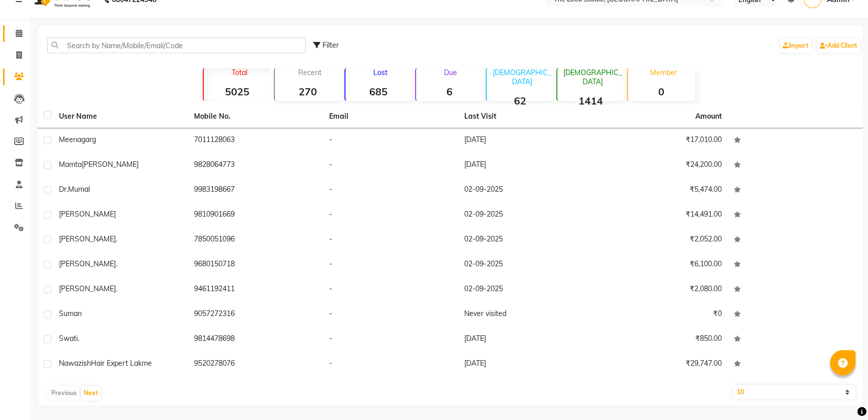  What do you see at coordinates (64, 189) in the screenshot?
I see `span: Dr.` at bounding box center [64, 189].